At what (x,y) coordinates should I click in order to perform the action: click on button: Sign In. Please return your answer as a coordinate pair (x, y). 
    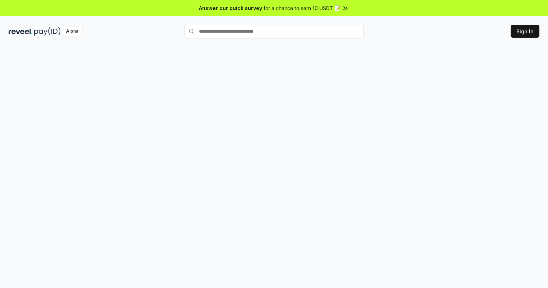
    Looking at the image, I should click on (525, 31).